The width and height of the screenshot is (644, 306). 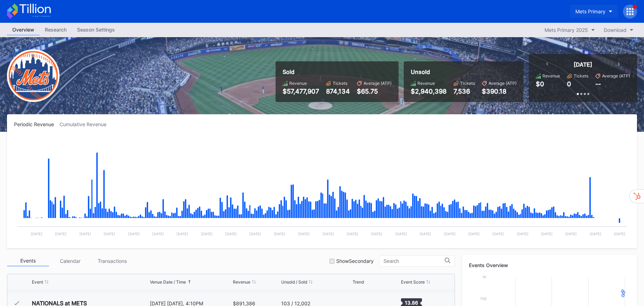 I want to click on text: 13.86, so click(x=411, y=303).